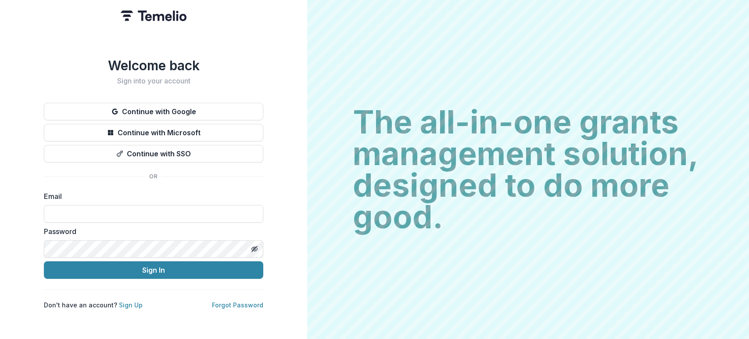  What do you see at coordinates (237, 304) in the screenshot?
I see `a: Forgot Password` at bounding box center [237, 304].